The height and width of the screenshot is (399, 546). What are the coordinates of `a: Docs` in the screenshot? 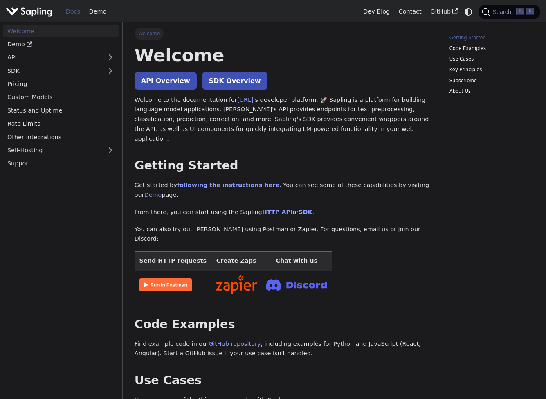 It's located at (73, 11).